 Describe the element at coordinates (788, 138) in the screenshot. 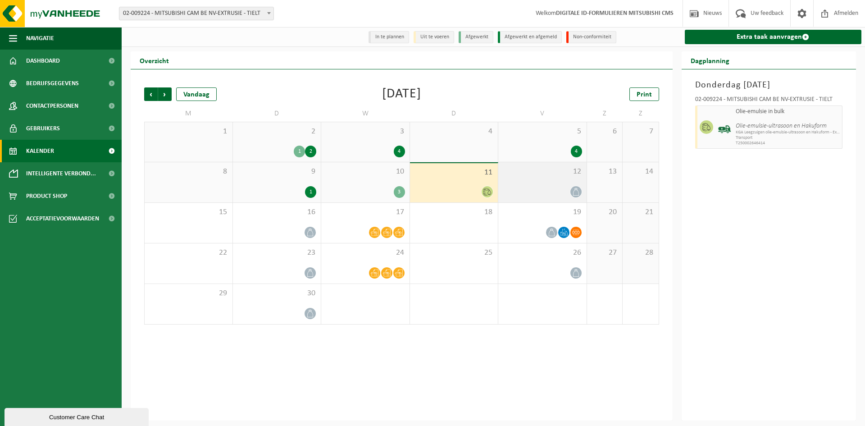

I see `span: Transport` at that location.